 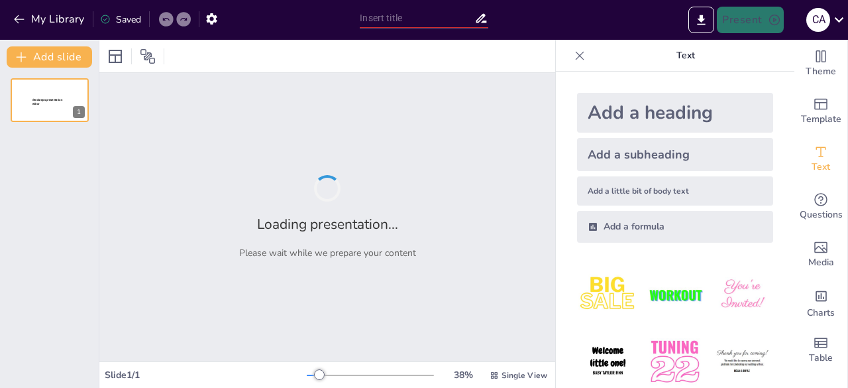 What do you see at coordinates (675, 191) in the screenshot?
I see `div: Add a little bit of body text` at bounding box center [675, 191].